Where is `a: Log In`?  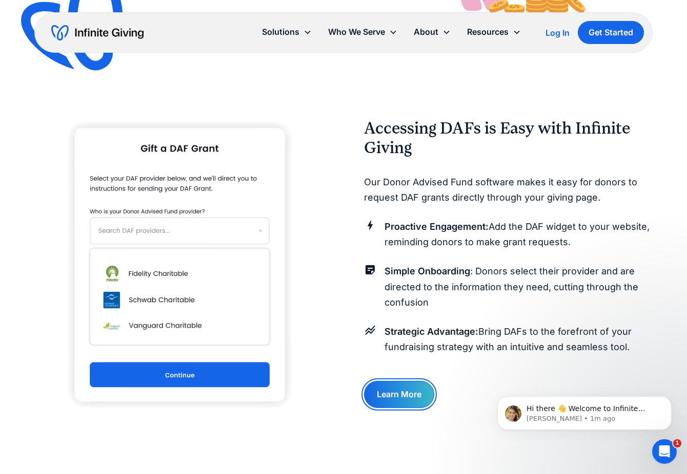
a: Log In is located at coordinates (557, 33).